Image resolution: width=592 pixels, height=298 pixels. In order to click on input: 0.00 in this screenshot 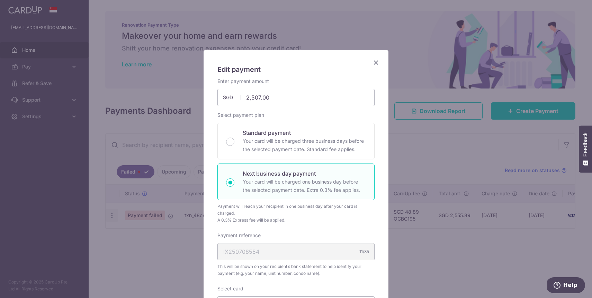, I will do `click(296, 98)`.